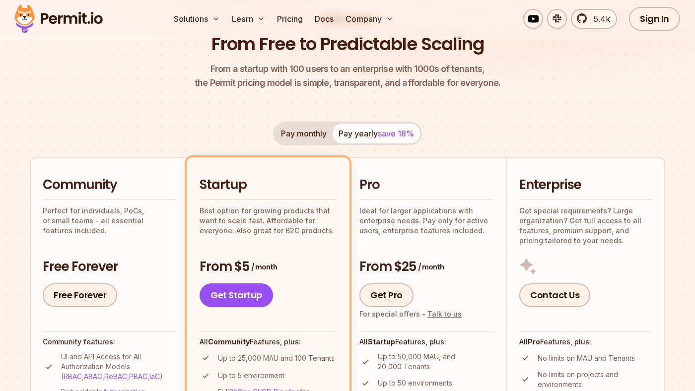  I want to click on a: ReBAC, so click(116, 376).